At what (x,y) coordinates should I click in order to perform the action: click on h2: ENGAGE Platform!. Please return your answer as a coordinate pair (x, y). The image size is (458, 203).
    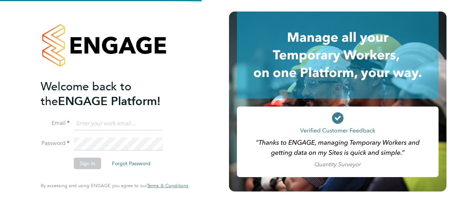
    Looking at the image, I should click on (111, 94).